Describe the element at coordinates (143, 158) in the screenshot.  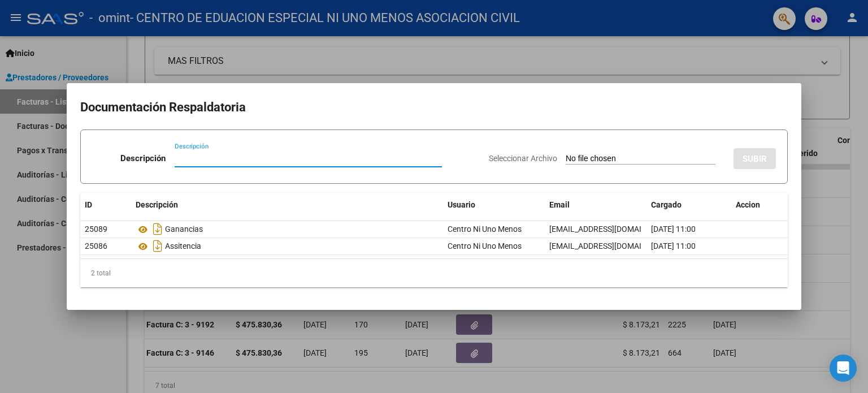
I see `p: Descripción` at that location.